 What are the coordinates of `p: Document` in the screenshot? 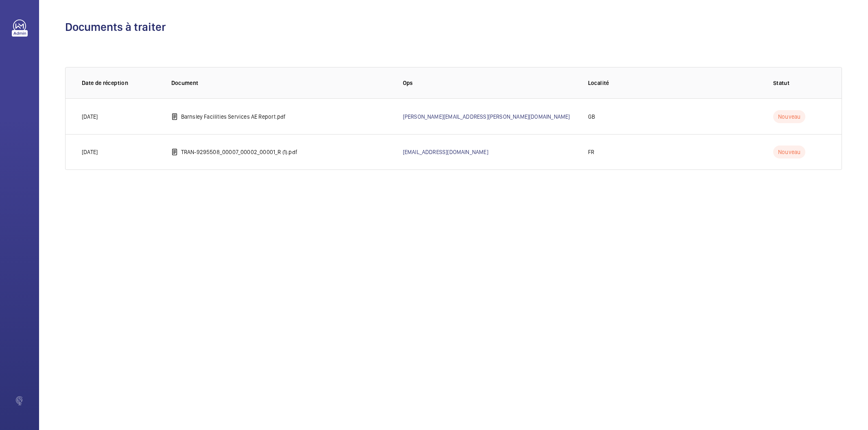 It's located at (280, 83).